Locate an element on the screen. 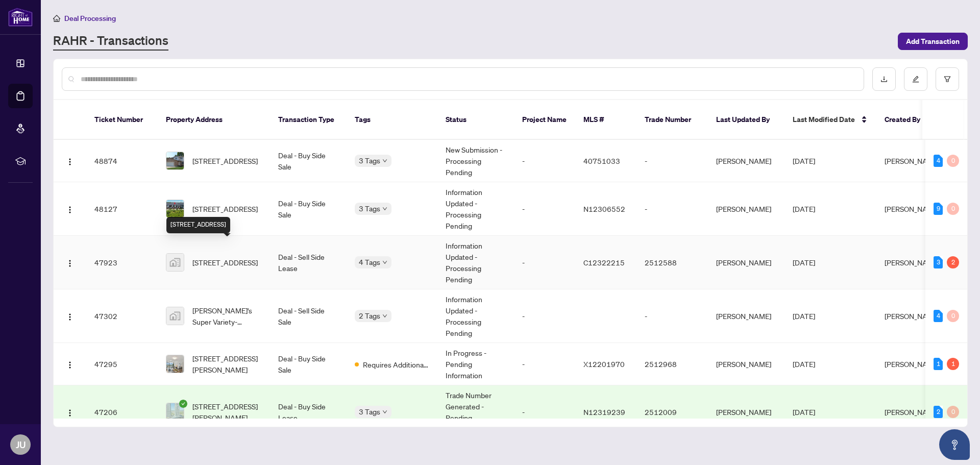  button: download is located at coordinates (884, 79).